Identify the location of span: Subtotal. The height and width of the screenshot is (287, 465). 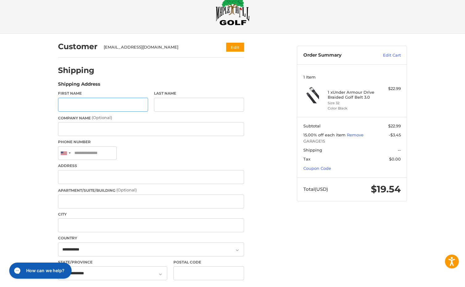
(312, 126).